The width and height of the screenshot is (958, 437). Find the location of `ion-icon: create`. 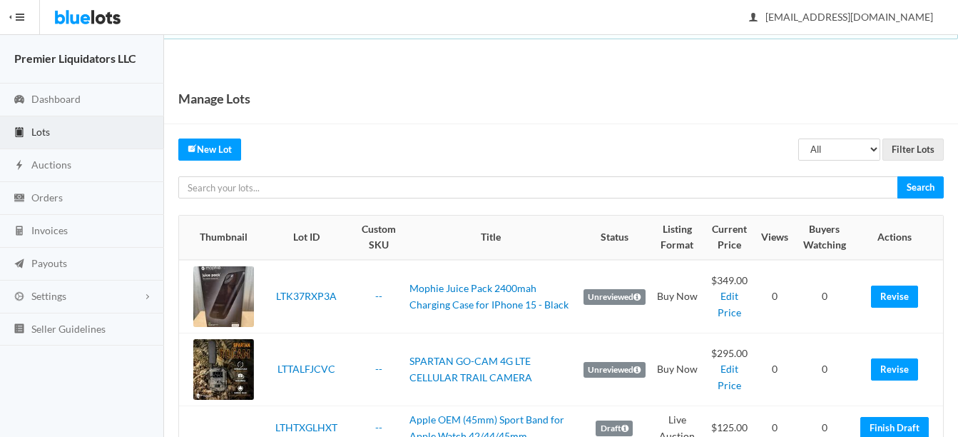

ion-icon: create is located at coordinates (192, 148).